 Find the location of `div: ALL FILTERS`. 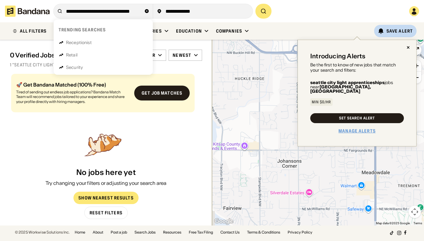

div: ALL FILTERS is located at coordinates (33, 31).